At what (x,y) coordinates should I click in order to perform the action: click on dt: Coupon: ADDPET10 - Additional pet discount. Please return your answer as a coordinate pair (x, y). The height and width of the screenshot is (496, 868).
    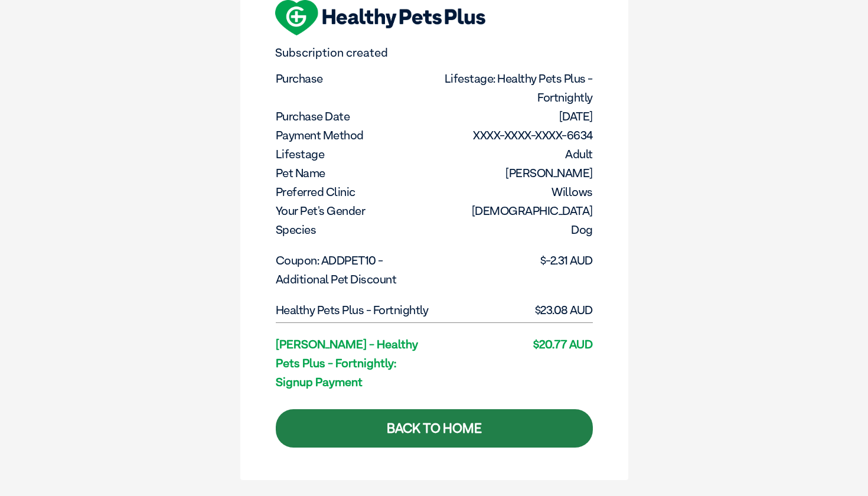
    Looking at the image, I should click on (354, 270).